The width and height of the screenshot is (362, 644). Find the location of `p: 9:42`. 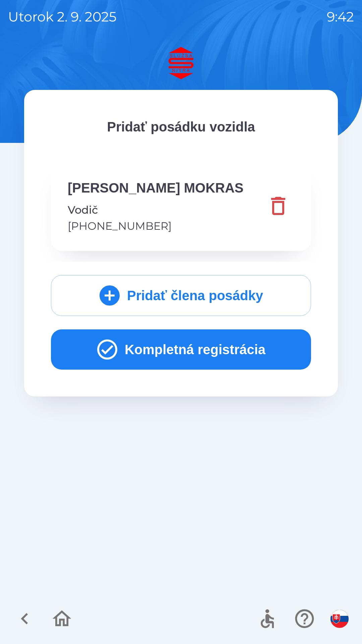

p: 9:42 is located at coordinates (340, 17).